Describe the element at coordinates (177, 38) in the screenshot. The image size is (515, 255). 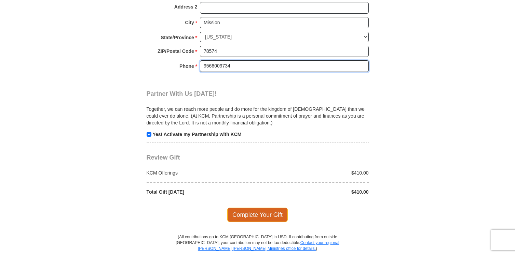
I see `strong: State/Province` at that location.